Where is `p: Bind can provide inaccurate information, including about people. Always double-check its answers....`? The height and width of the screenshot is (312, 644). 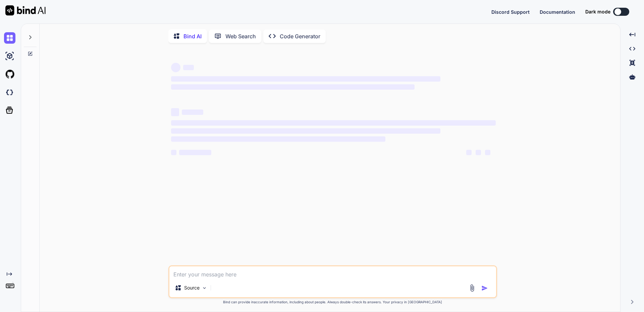
p: Bind can provide inaccurate information, including about people. Always double-check its answers.... is located at coordinates (333, 302).